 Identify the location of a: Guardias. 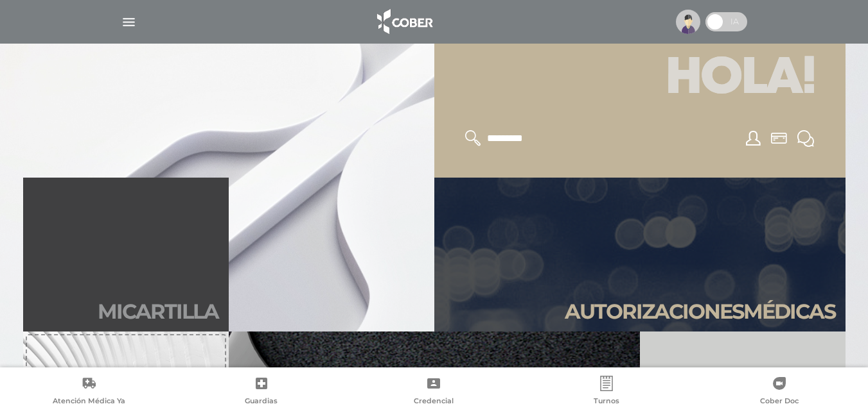
(261, 392).